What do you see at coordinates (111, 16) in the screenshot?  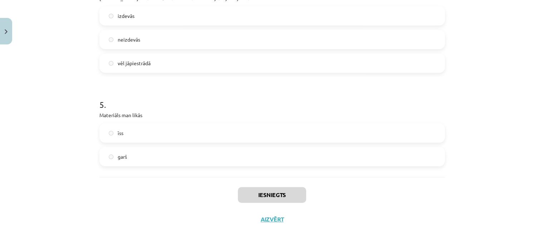 I see `input: izdevās` at bounding box center [111, 16].